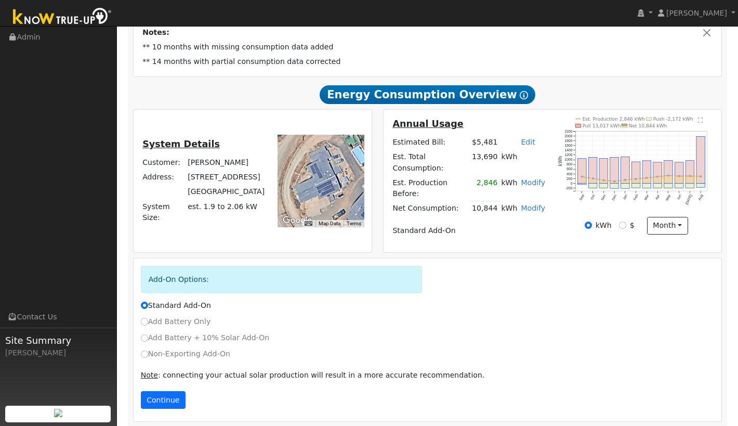  I want to click on a: Open this area in Google Maps (opens a new window), so click(297, 220).